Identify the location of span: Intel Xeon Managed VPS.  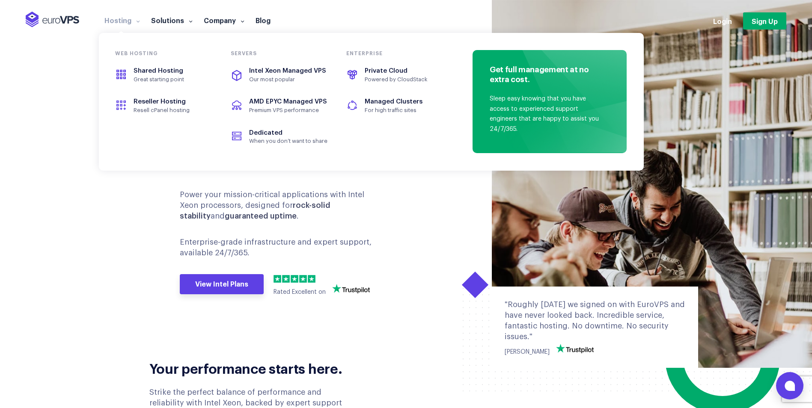
(288, 71).